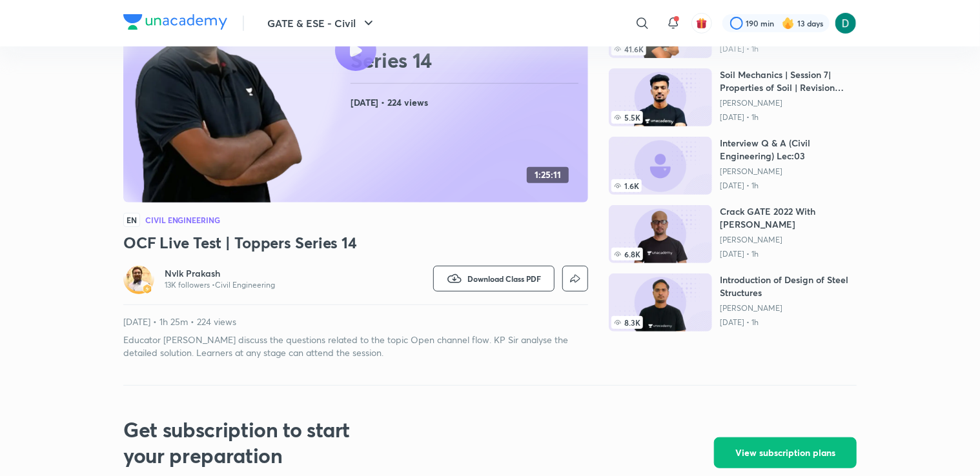  I want to click on h6: Soil Mechanics | Session 7| Properties of Soil | Revision through PYQ, so click(788, 81).